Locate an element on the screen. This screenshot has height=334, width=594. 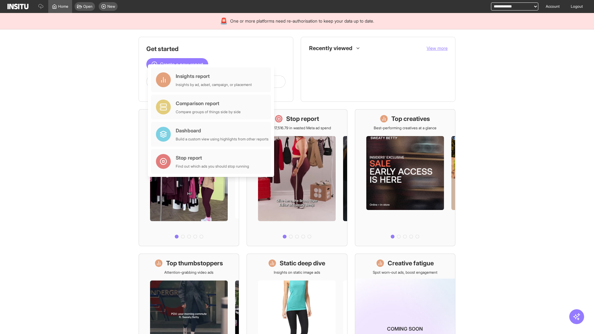
div: Dashboard is located at coordinates (222, 131).